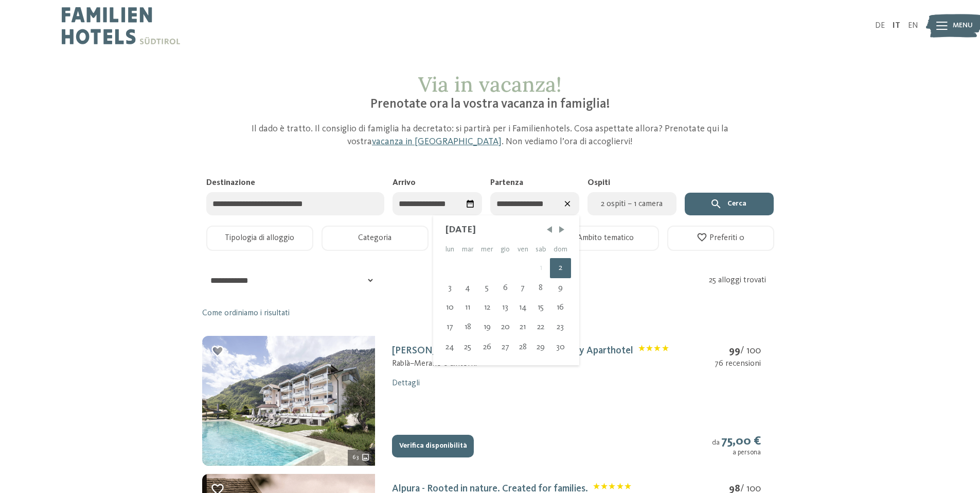 The image size is (980, 493). Describe the element at coordinates (467, 288) in the screenshot. I see `div: Tue Nov 04 2025` at that location.